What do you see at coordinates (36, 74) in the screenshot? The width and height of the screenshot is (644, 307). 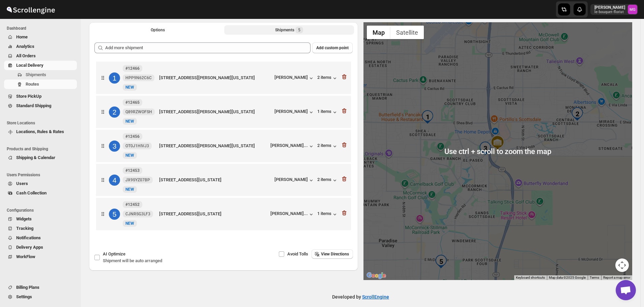 I see `span: Shipments` at bounding box center [36, 74].